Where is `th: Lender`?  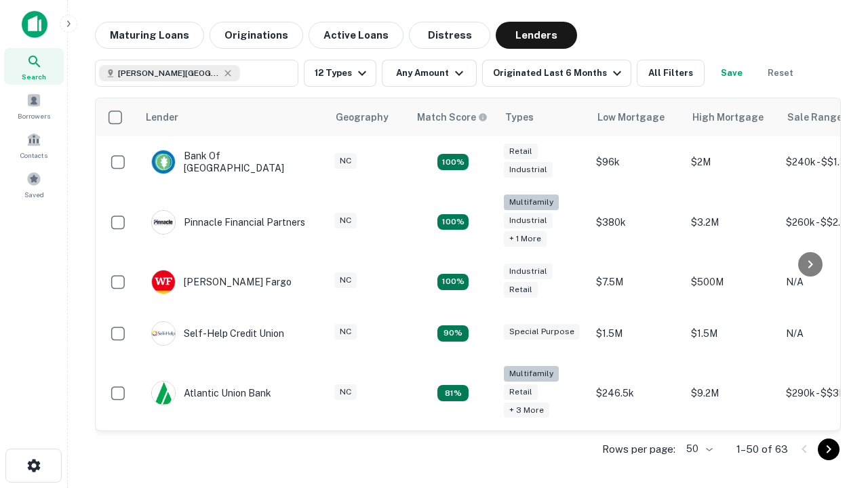 th: Lender is located at coordinates (232, 117).